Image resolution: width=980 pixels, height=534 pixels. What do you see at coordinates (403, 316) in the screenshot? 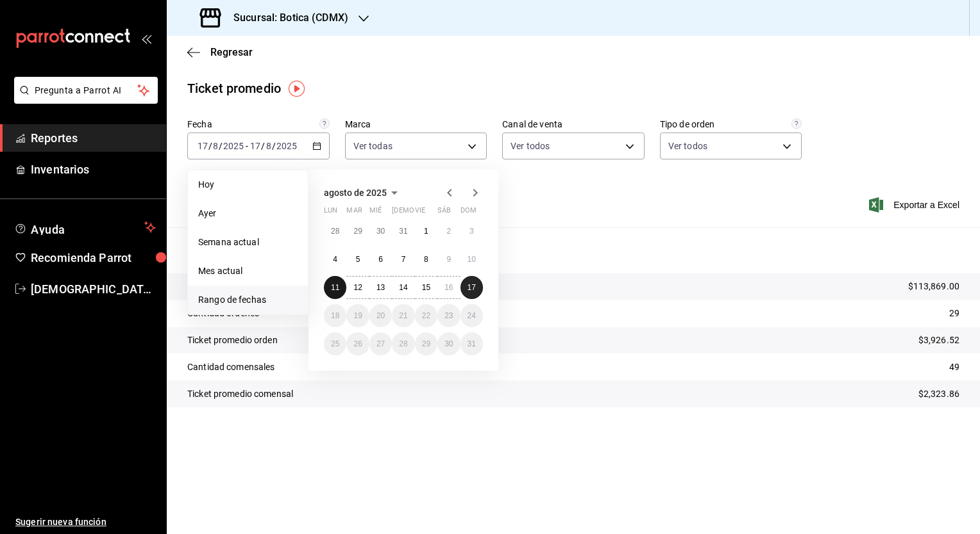
I see `abbr: 21 de agosto de 2025` at bounding box center [403, 316].